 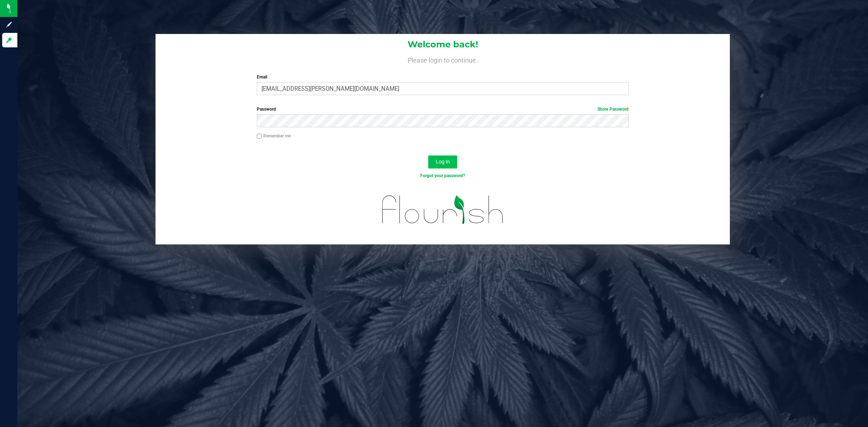 I want to click on label: Email, so click(x=443, y=77).